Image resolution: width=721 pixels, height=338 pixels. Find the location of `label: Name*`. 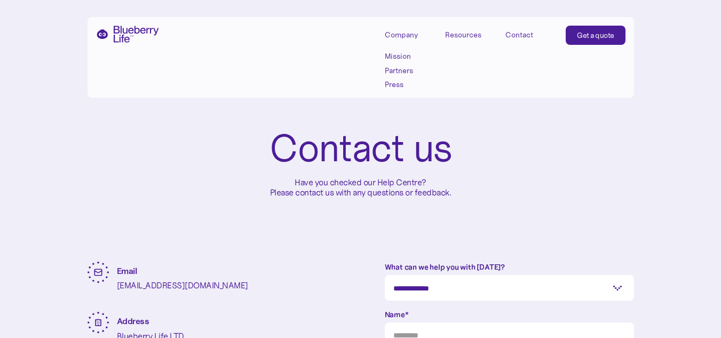

label: Name* is located at coordinates (509, 314).